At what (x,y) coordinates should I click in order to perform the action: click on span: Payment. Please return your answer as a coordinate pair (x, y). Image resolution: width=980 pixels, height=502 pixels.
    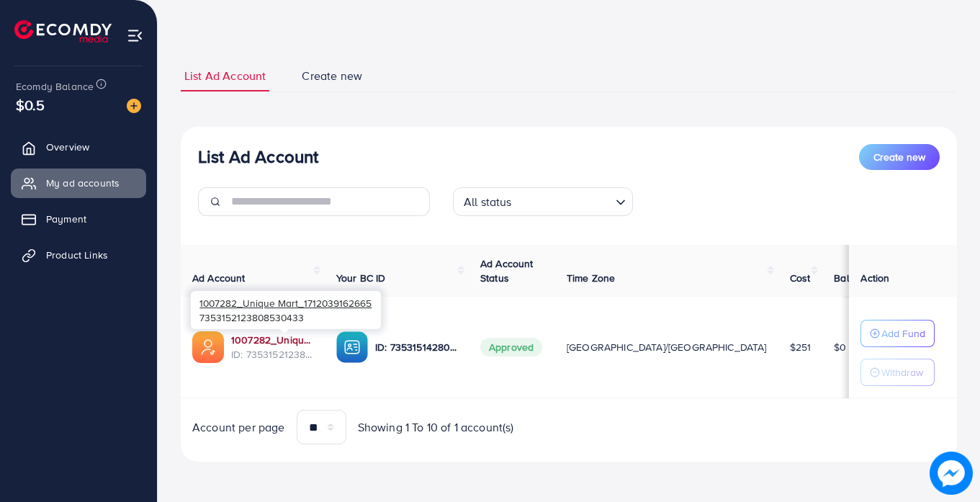
    Looking at the image, I should click on (66, 219).